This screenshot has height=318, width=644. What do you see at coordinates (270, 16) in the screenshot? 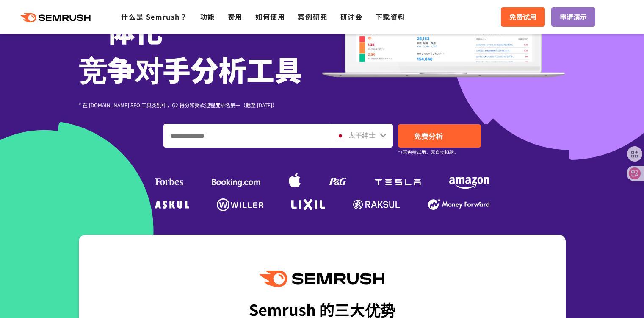
I see `font: 如何使用` at bounding box center [270, 16].